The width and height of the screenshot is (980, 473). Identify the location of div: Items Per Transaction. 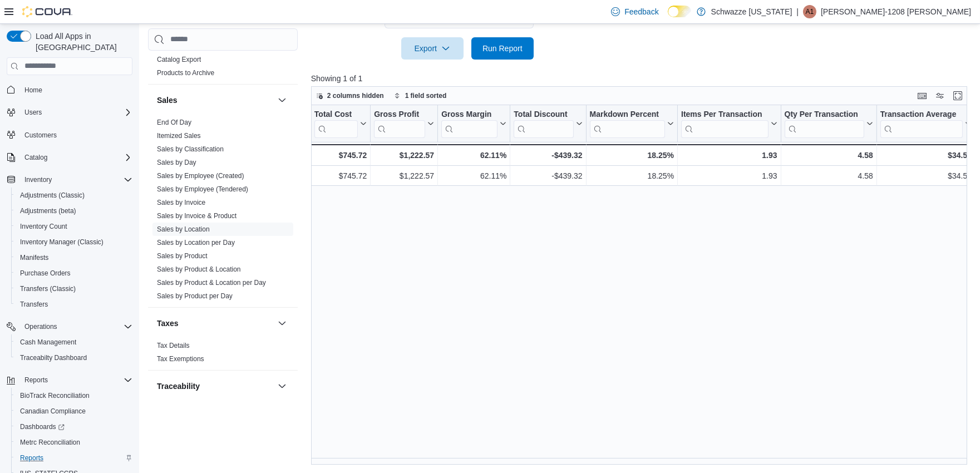
(725, 123).